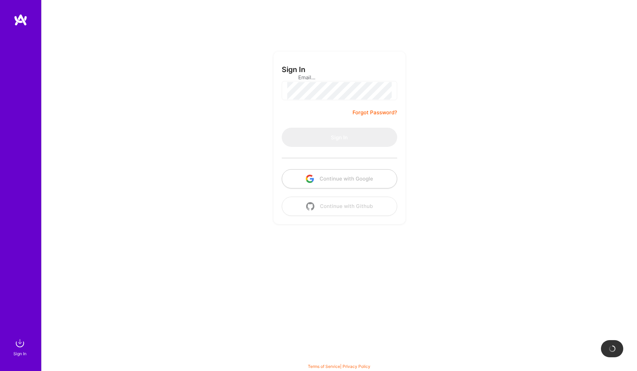 This screenshot has height=371, width=637. I want to click on img: sign in, so click(20, 344).